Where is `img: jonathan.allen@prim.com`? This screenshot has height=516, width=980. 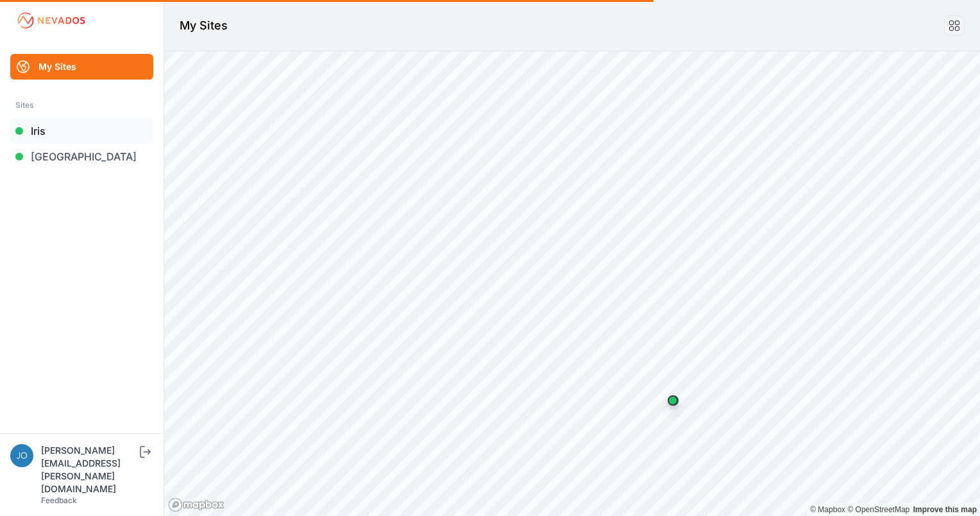
img: jonathan.allen@prim.com is located at coordinates (21, 456).